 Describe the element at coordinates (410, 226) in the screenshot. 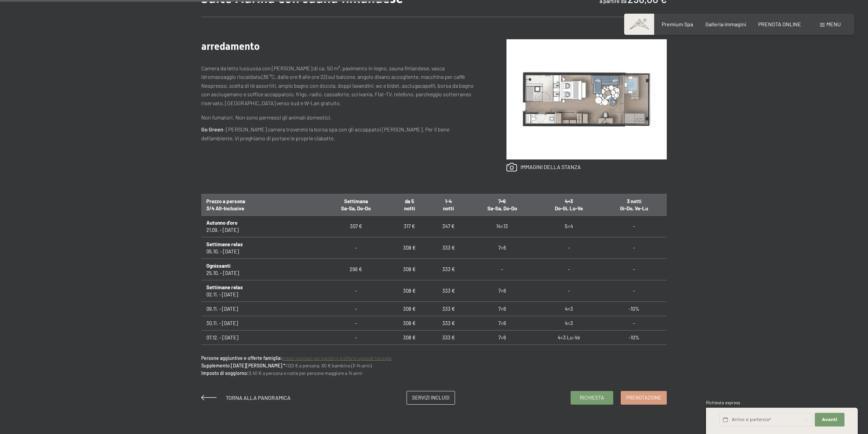

I see `td: 317 €` at that location.